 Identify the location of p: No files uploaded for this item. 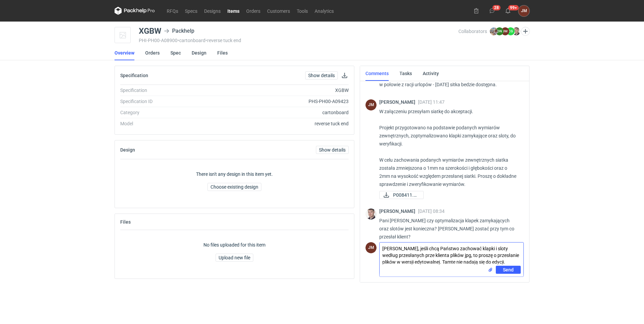
(235, 245).